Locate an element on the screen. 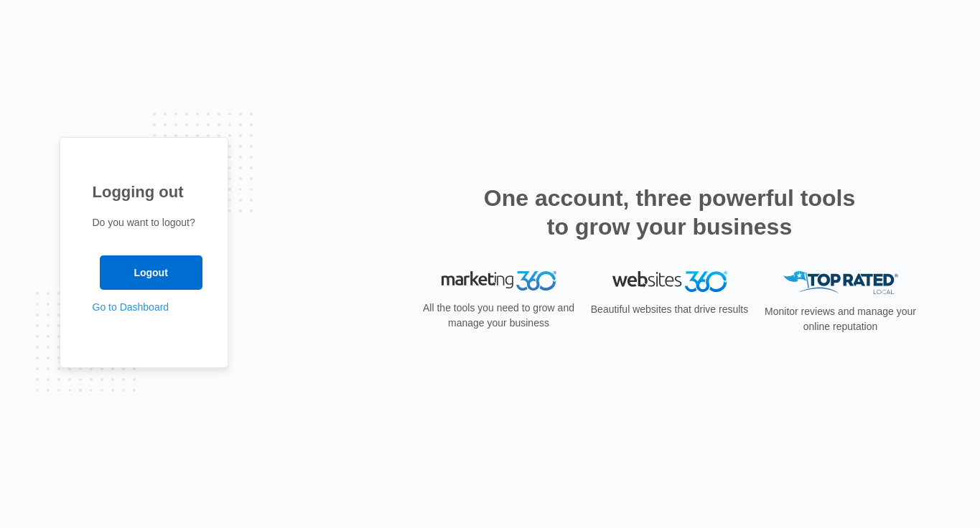 The height and width of the screenshot is (528, 980). input: Logout is located at coordinates (151, 272).